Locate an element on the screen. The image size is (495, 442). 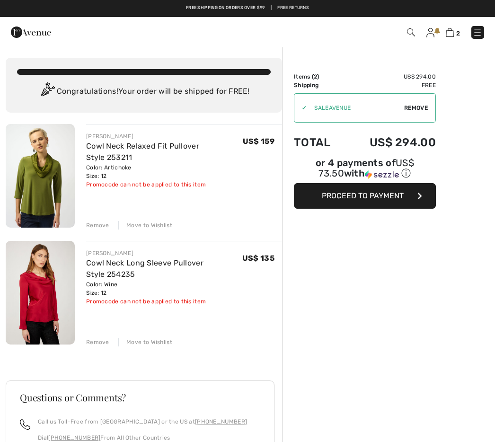
span: US$ 135 is located at coordinates (258, 258).